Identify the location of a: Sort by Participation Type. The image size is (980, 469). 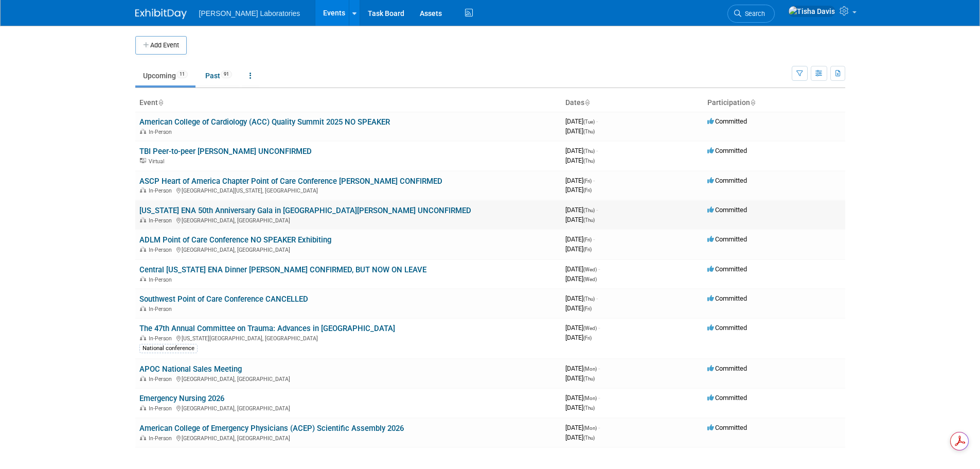
(753, 102).